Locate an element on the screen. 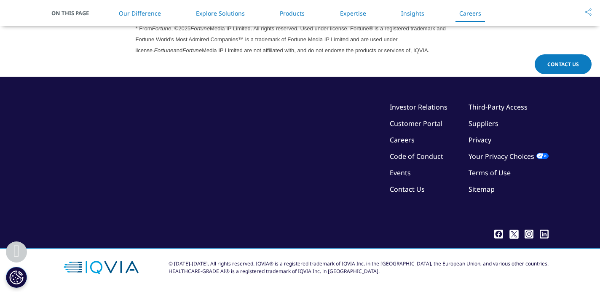  a: Insights is located at coordinates (413, 13).